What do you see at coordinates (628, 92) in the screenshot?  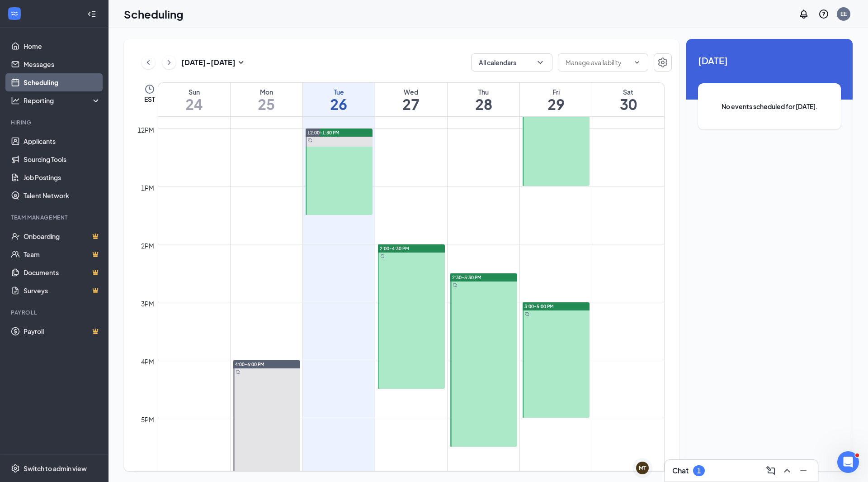 I see `div: Sat` at bounding box center [628, 92].